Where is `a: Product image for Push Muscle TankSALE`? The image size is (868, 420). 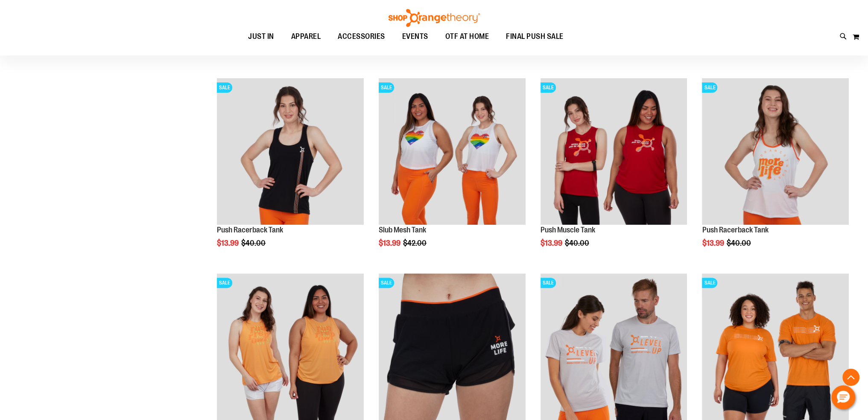 a: Product image for Push Muscle TankSALE is located at coordinates (614, 152).